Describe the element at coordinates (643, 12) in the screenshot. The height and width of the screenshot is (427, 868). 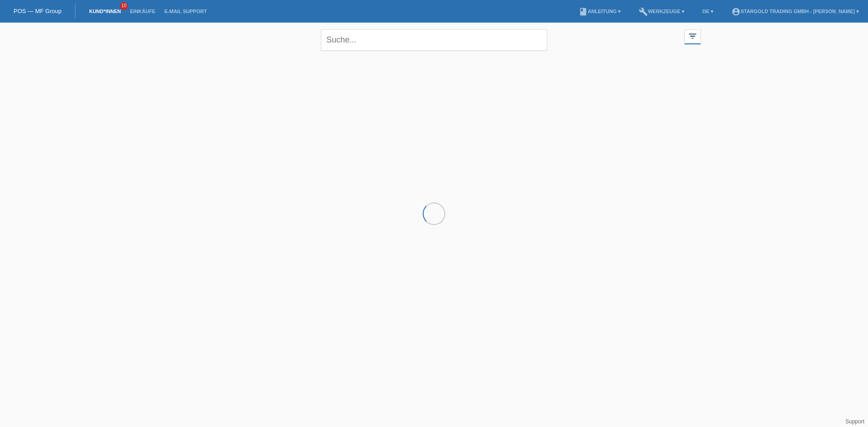
I see `i: build` at that location.